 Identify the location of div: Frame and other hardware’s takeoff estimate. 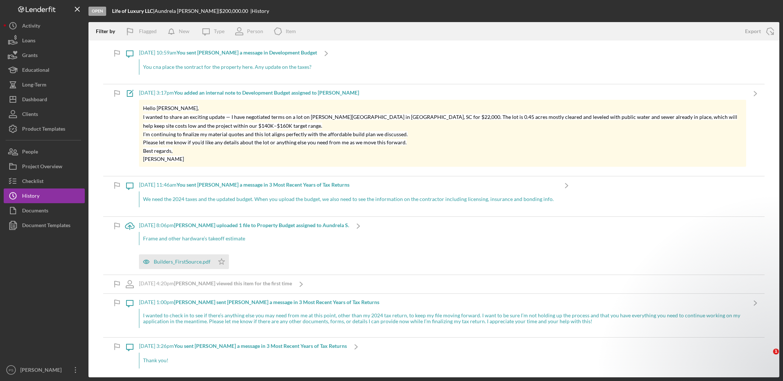
(244, 239).